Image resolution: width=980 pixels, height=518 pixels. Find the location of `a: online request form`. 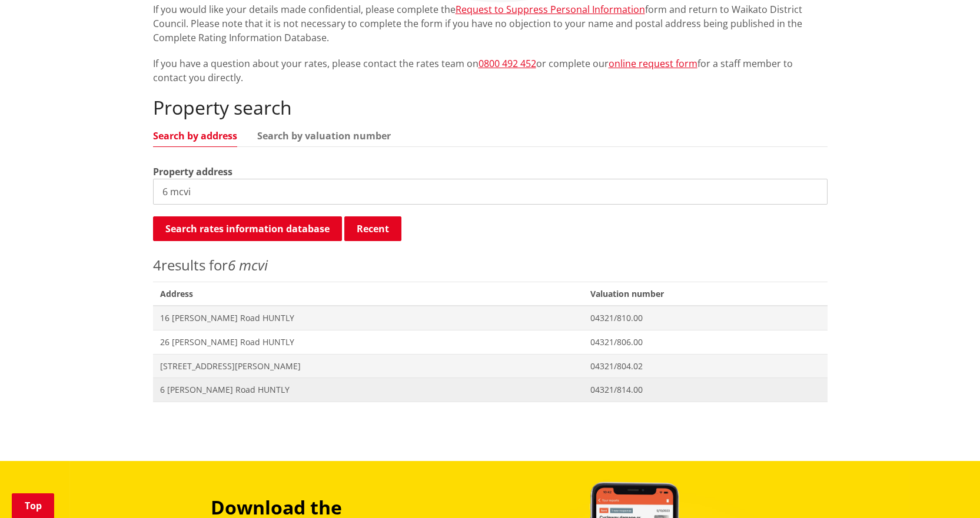

a: online request form is located at coordinates (653, 64).